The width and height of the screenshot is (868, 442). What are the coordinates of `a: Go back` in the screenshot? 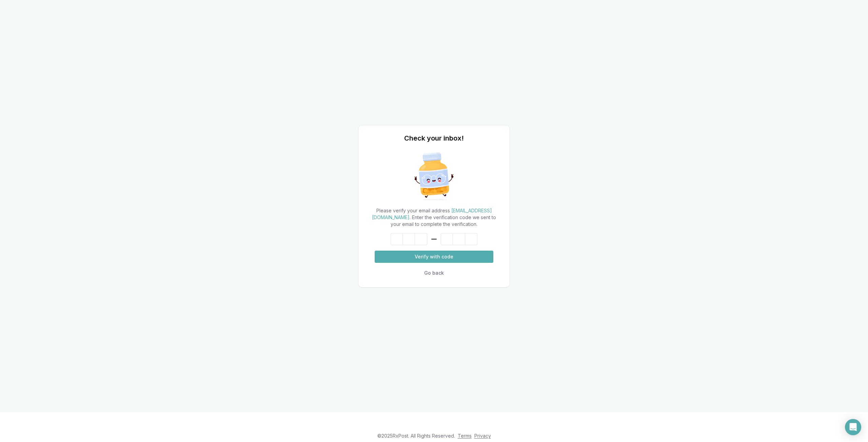 It's located at (434, 273).